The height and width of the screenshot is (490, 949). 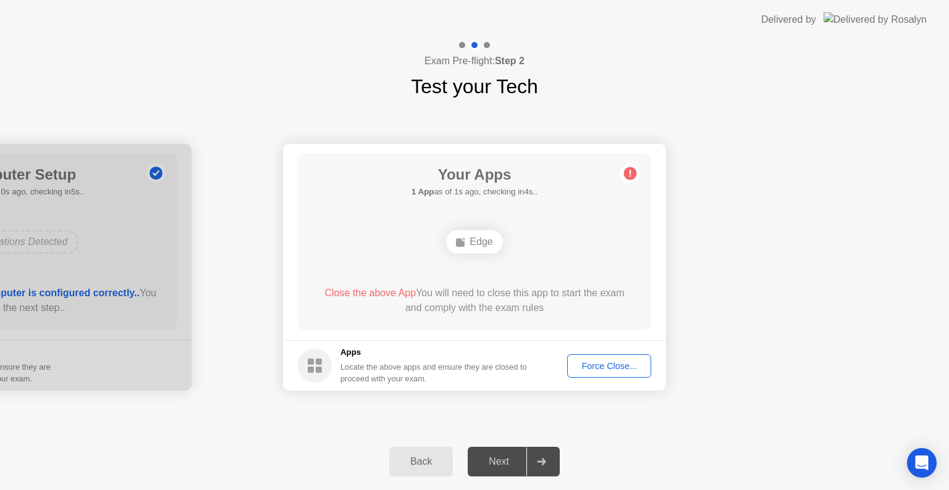 I want to click on h5: as of 1s ago, checking in4s.., so click(x=474, y=192).